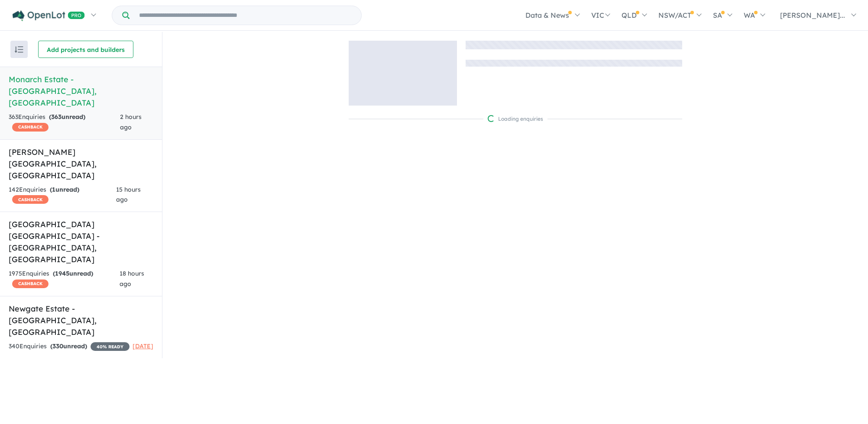  What do you see at coordinates (62, 274) in the screenshot?
I see `span: 1945` at bounding box center [62, 274].